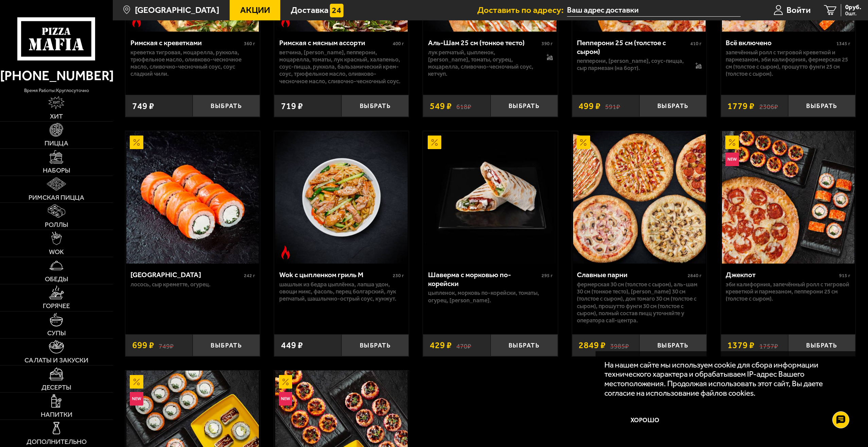  I want to click on img: Джекпот, so click(788, 197).